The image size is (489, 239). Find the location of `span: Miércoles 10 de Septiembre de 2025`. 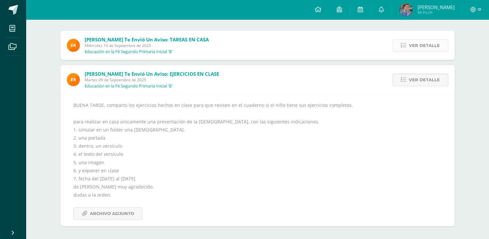

span: Miércoles 10 de Septiembre de 2025 is located at coordinates (147, 45).